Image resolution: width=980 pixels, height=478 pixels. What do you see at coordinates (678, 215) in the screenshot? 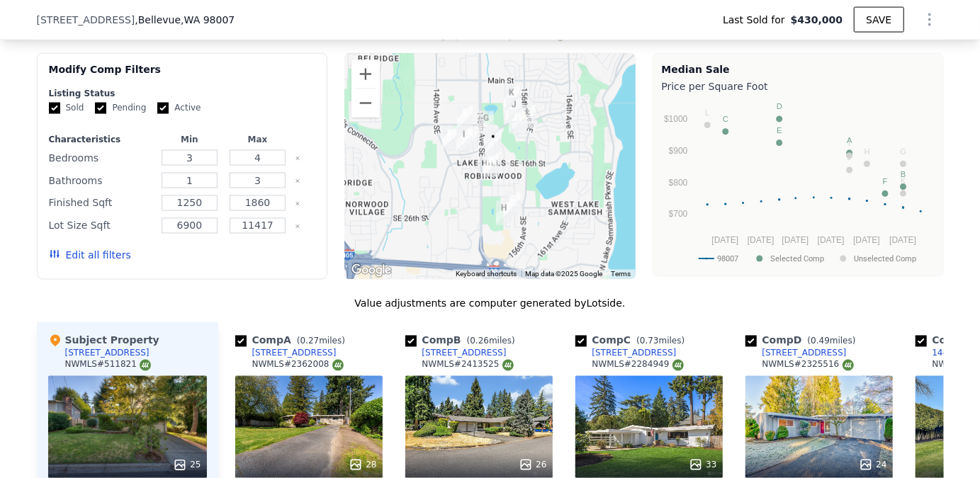
I see `text: $700` at bounding box center [678, 215].